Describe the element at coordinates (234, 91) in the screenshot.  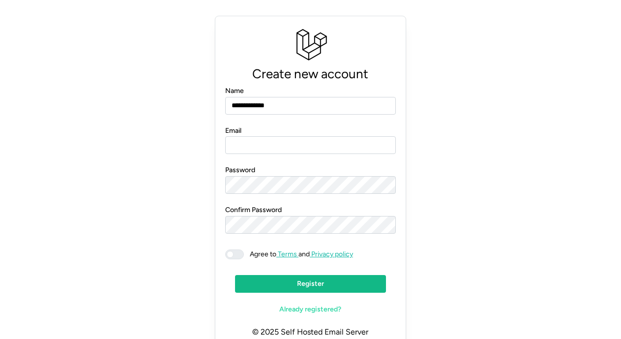
I see `label: Name` at that location.